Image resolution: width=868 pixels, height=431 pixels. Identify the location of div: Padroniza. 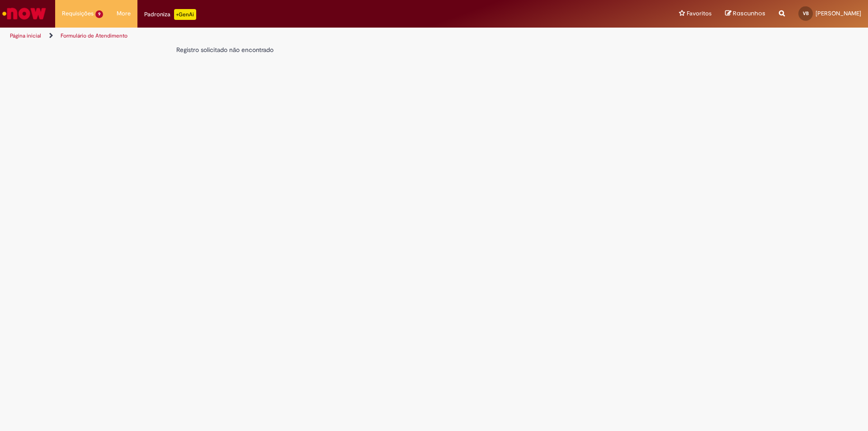
(170, 14).